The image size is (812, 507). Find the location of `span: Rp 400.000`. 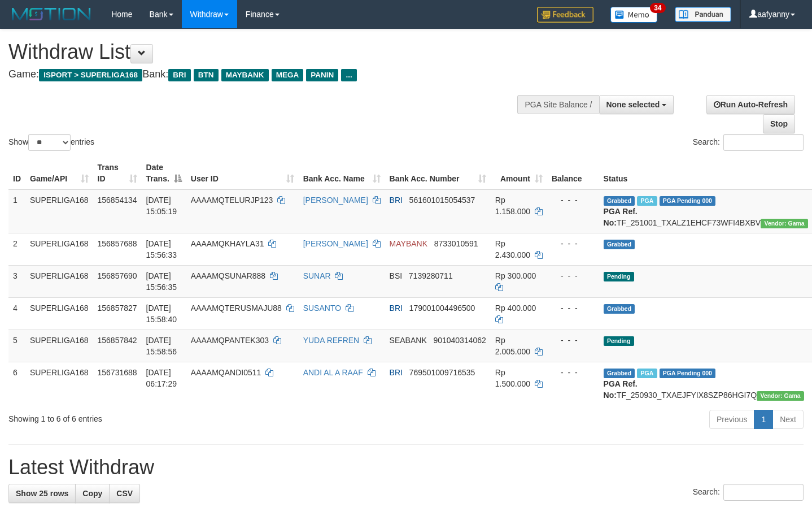

span: Rp 400.000 is located at coordinates (516, 308).